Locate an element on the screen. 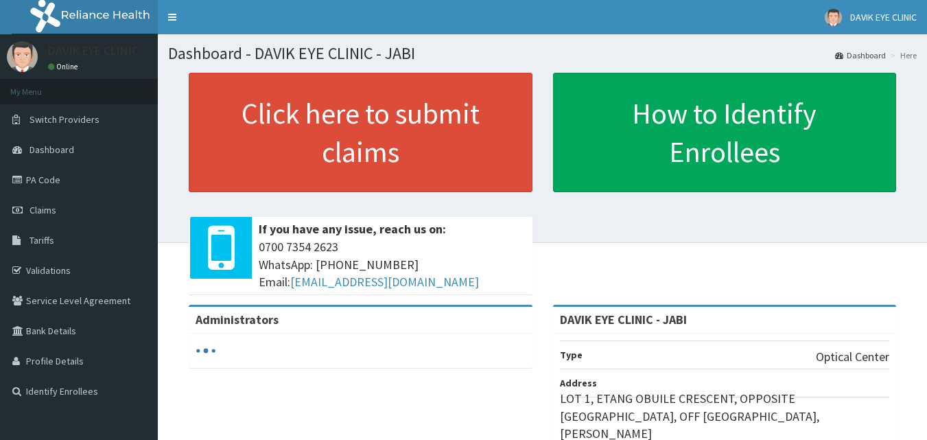  b: Type is located at coordinates (571, 355).